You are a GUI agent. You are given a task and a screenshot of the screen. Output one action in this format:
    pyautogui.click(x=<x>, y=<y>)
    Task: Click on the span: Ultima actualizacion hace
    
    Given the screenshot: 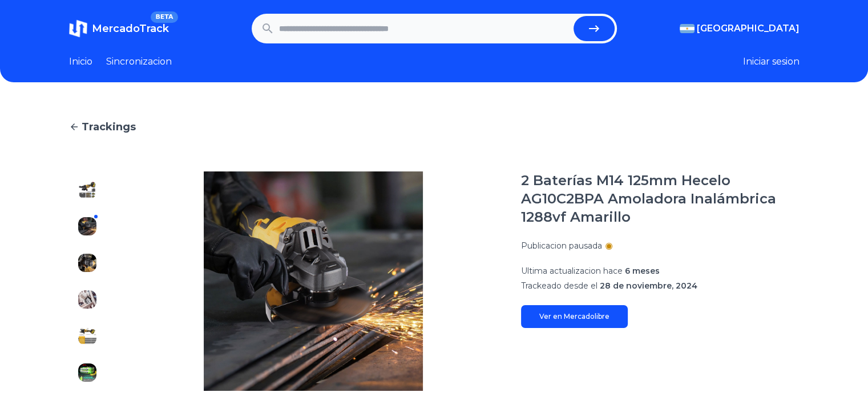 What is the action you would take?
    pyautogui.click(x=572, y=271)
    